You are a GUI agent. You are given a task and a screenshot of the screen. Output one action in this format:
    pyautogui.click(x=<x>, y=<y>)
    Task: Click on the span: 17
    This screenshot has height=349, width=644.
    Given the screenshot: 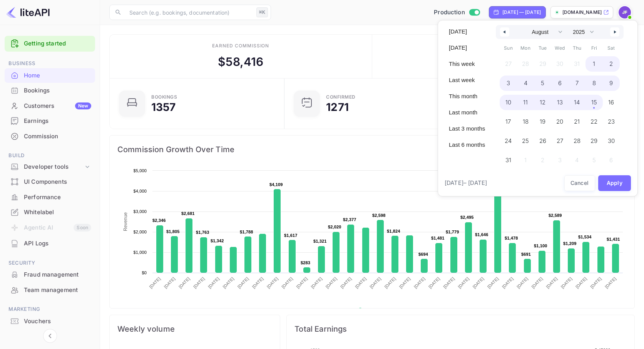 What is the action you would take?
    pyautogui.click(x=508, y=122)
    